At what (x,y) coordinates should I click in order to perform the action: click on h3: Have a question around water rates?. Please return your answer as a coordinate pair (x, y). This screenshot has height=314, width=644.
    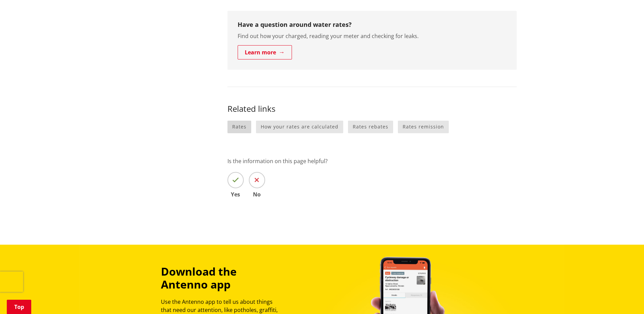
    Looking at the image, I should click on (372, 25).